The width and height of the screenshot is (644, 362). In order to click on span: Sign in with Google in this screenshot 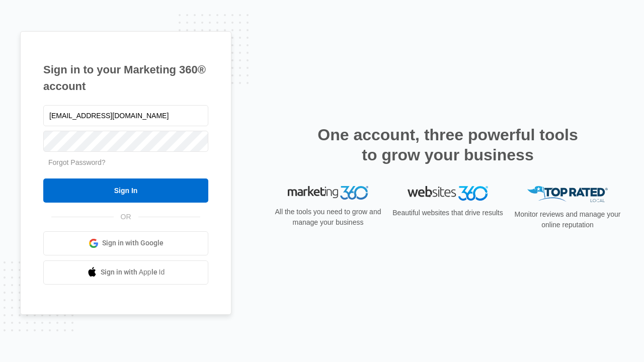, I will do `click(133, 243)`.